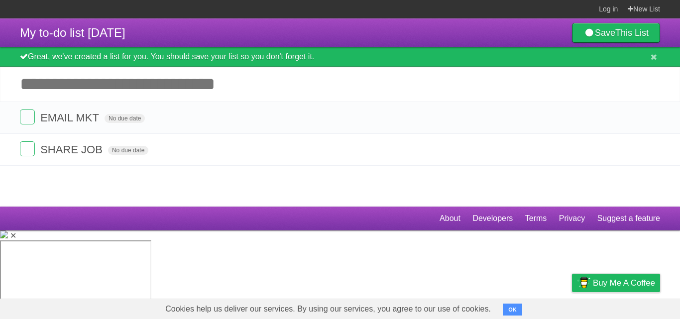 This screenshot has width=680, height=319. What do you see at coordinates (615, 33) in the screenshot?
I see `a: SaveThis List` at bounding box center [615, 33].